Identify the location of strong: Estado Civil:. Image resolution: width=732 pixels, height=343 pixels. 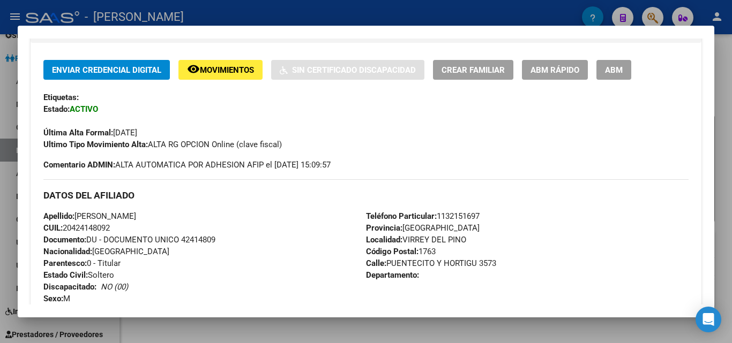
(65, 275).